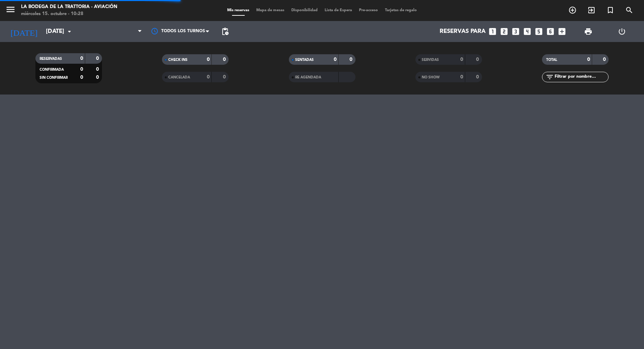 The height and width of the screenshot is (349, 644). I want to click on span: Mis reservas, so click(238, 10).